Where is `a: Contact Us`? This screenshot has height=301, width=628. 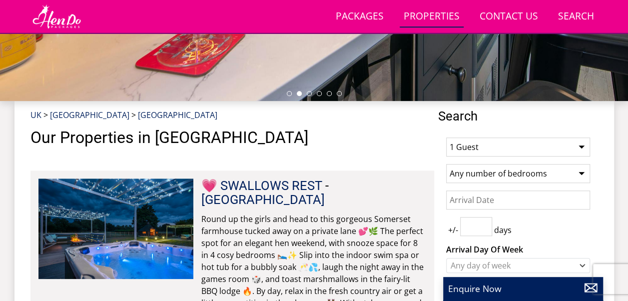 a: Contact Us is located at coordinates (509, 16).